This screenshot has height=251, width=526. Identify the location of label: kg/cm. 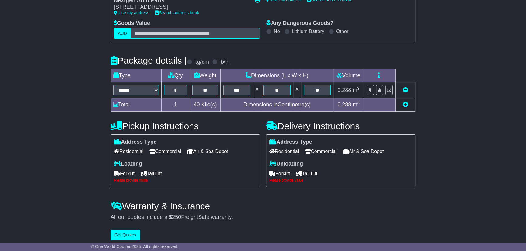
(202, 62).